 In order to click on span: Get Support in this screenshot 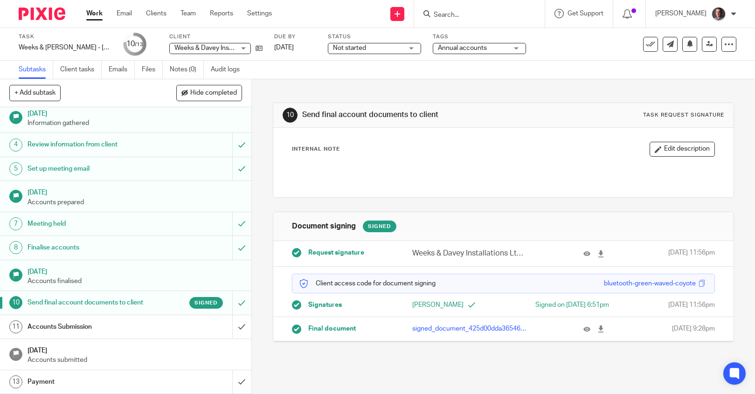, I will do `click(585, 14)`.